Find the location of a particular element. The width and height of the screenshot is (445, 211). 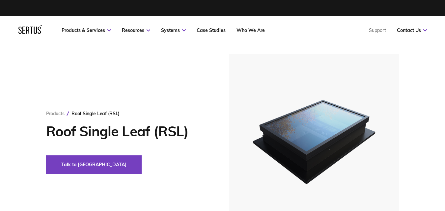

a: Contact Us is located at coordinates (412, 30).